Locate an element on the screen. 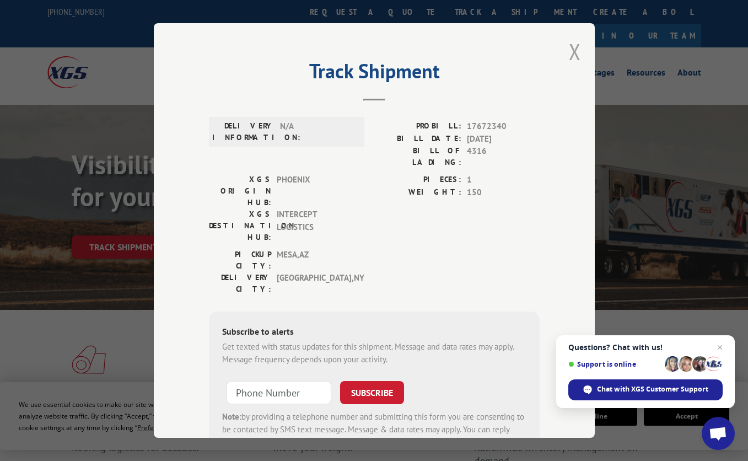  label: XGS ORIGIN HUB: is located at coordinates (240, 191).